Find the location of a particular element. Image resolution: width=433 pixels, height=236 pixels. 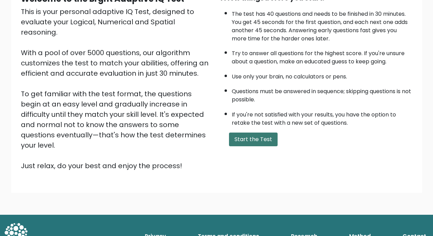

li: The test has 40 questions and needs to be finished in 30 minutes. You get 45 seconds for the firs... is located at coordinates (322, 25).